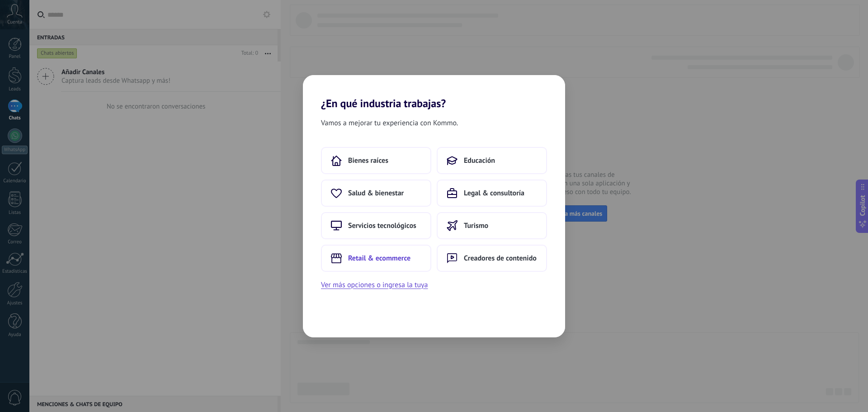  What do you see at coordinates (492, 258) in the screenshot?
I see `button: Creadores de contenido` at bounding box center [492, 258].